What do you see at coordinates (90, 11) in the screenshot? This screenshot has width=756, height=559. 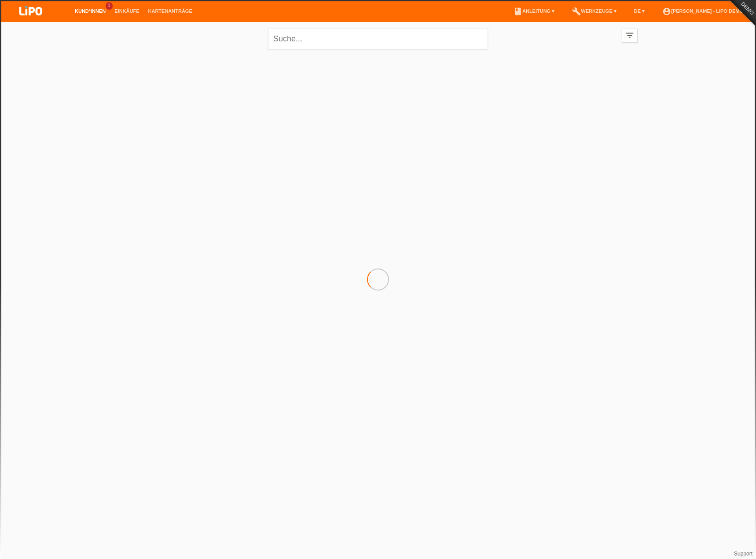 I see `a: Kund*innen` at bounding box center [90, 11].